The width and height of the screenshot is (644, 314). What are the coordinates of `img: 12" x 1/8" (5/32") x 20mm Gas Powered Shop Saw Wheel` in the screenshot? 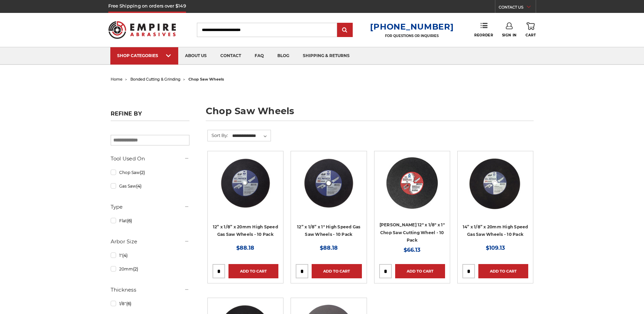 It's located at (246, 183).